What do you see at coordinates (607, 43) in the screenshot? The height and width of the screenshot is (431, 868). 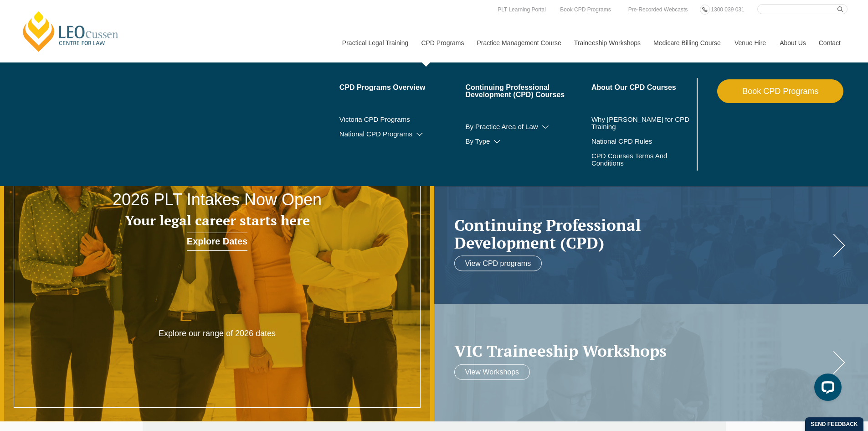 I see `a: Traineeship Workshops` at bounding box center [607, 43].